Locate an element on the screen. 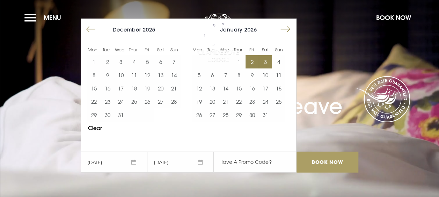  img: Clandeboye Lodge is located at coordinates (218, 38).